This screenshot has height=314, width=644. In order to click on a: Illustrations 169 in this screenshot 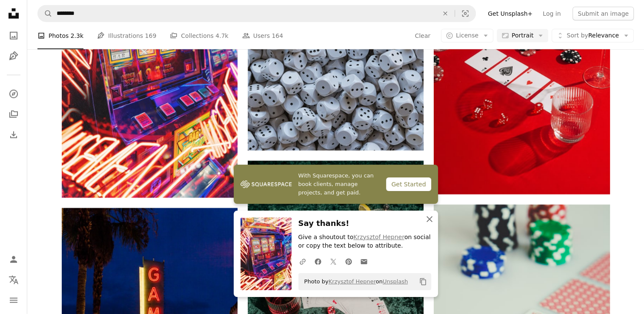, I will do `click(126, 36)`.